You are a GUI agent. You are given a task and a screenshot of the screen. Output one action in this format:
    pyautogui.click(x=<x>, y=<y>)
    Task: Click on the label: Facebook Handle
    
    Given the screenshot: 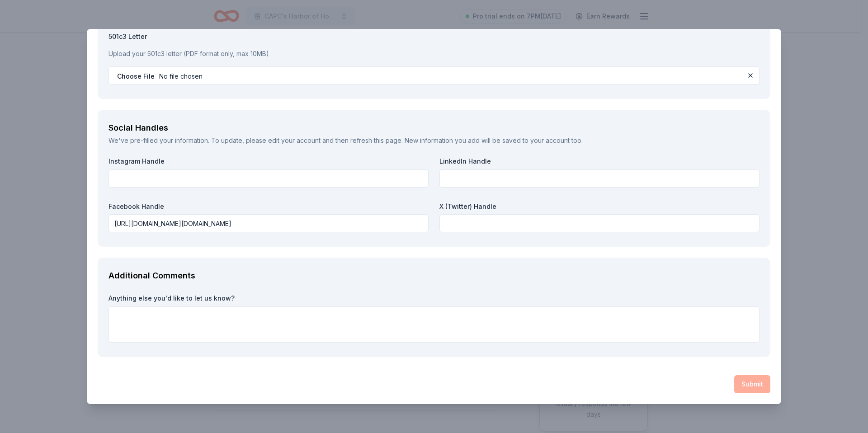 What is the action you would take?
    pyautogui.click(x=269, y=207)
    